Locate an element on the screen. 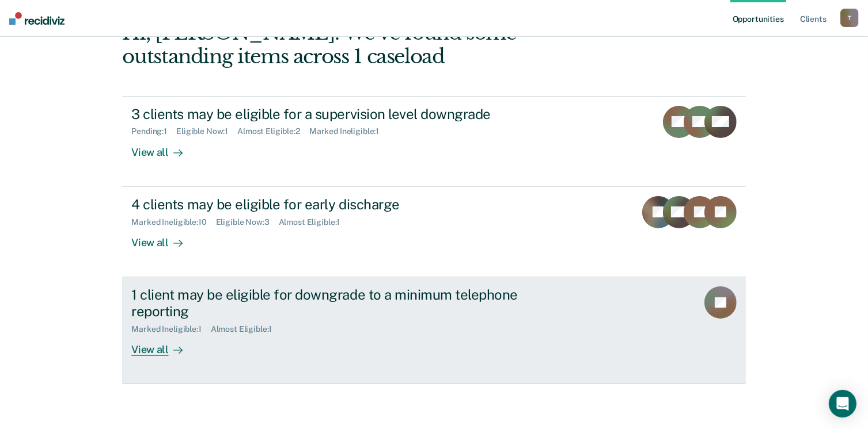 This screenshot has width=868, height=429. button: T is located at coordinates (849, 18).